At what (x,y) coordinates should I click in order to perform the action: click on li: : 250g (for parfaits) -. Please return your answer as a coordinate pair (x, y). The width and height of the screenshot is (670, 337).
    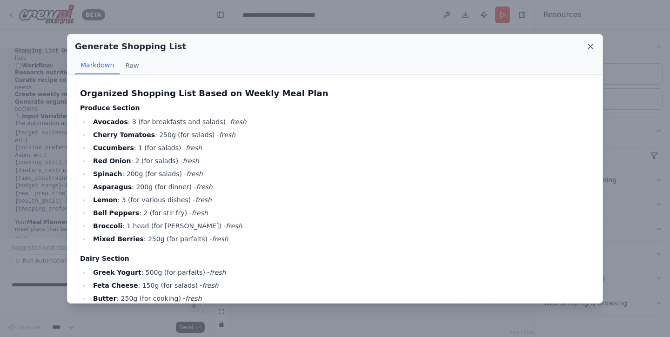
    Looking at the image, I should click on (340, 239).